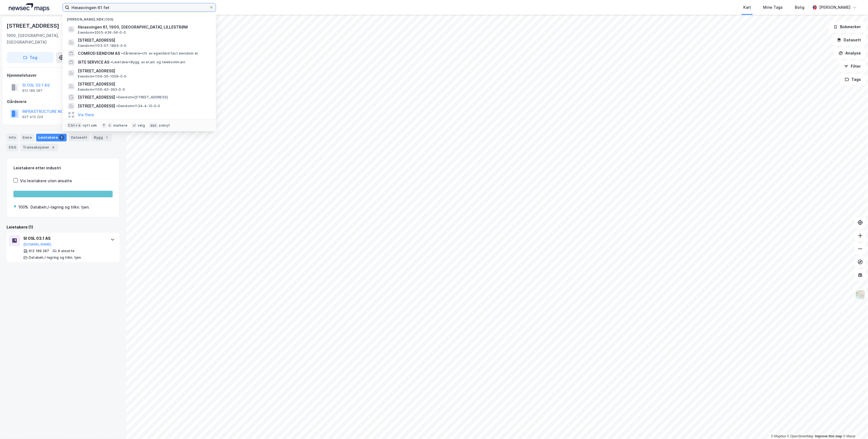 Image resolution: width=868 pixels, height=439 pixels. I want to click on div: 4, so click(53, 147).